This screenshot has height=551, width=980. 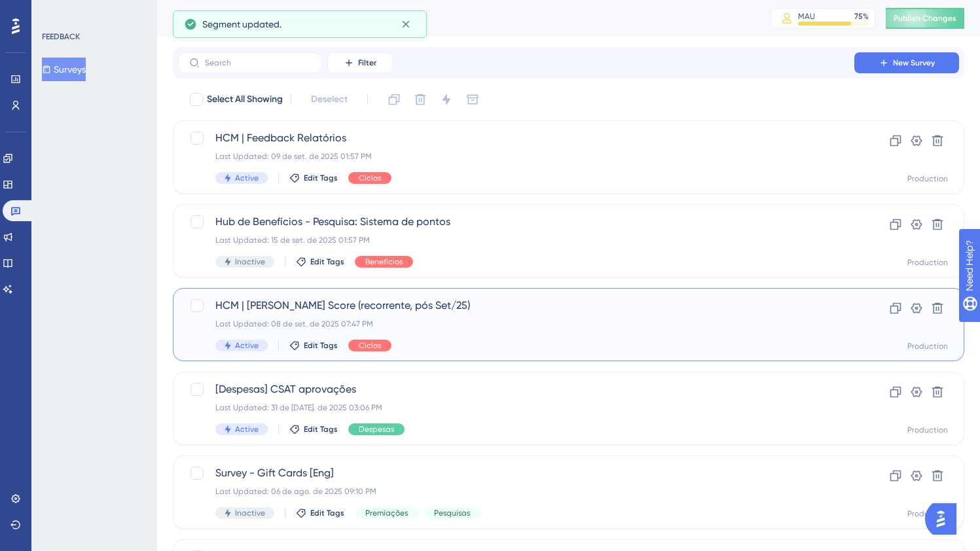 I want to click on span: Segment updated., so click(x=242, y=24).